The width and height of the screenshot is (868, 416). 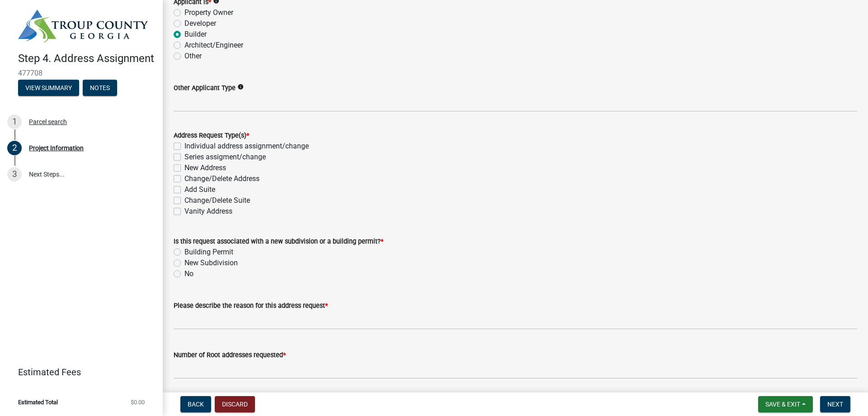 I want to click on div: 2, so click(x=15, y=148).